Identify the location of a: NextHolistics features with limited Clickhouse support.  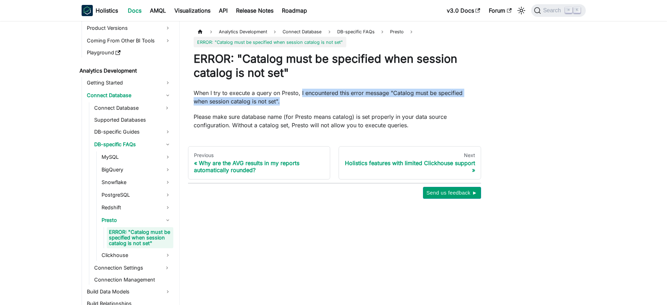
(410, 163).